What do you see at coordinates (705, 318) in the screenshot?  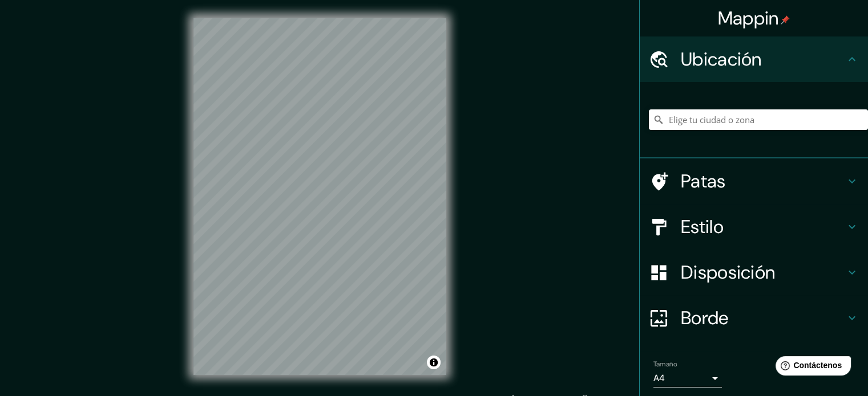 I see `font: Borde` at bounding box center [705, 318].